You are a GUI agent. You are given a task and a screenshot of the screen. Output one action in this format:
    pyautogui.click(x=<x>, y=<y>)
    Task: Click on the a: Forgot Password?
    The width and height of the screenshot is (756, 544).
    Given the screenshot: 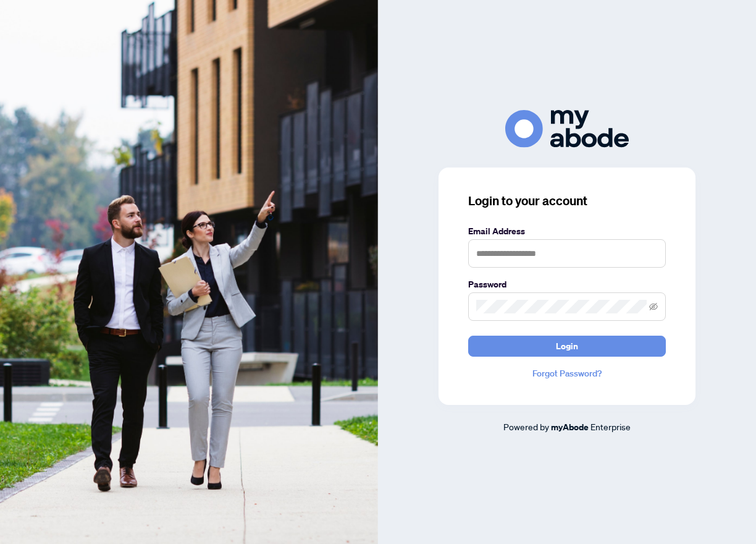 What is the action you would take?
    pyautogui.click(x=567, y=373)
    